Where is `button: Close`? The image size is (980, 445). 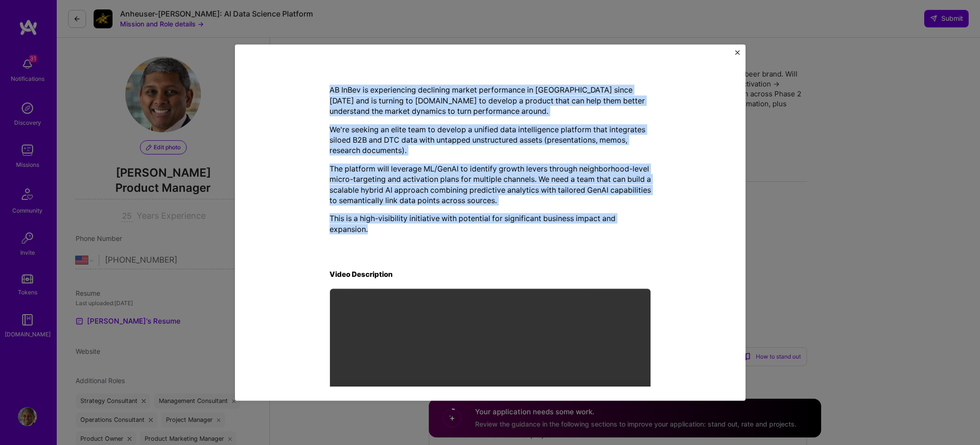
button: Close is located at coordinates (737, 55).